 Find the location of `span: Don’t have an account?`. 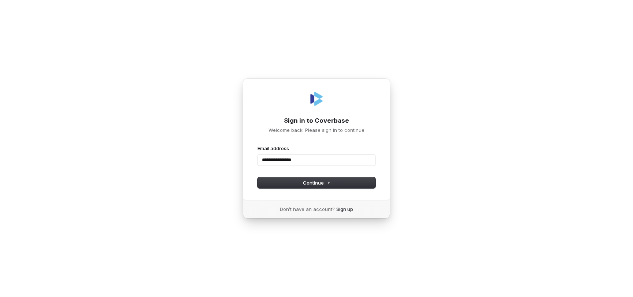

span: Don’t have an account? is located at coordinates (308, 209).